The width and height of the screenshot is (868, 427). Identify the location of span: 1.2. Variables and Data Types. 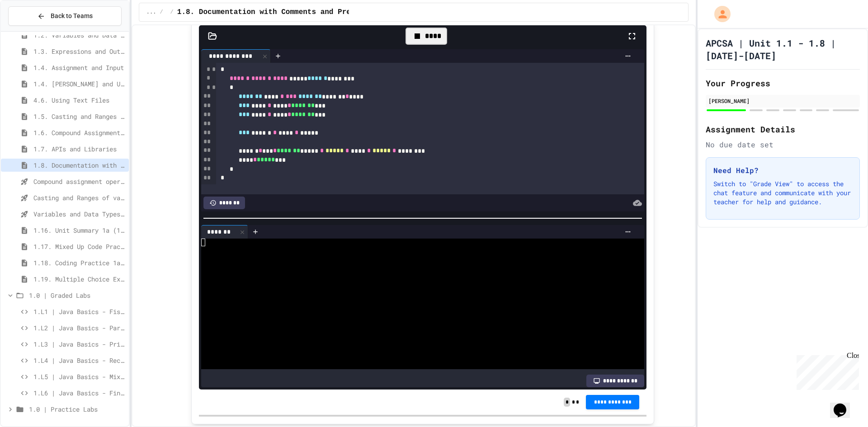
(79, 35).